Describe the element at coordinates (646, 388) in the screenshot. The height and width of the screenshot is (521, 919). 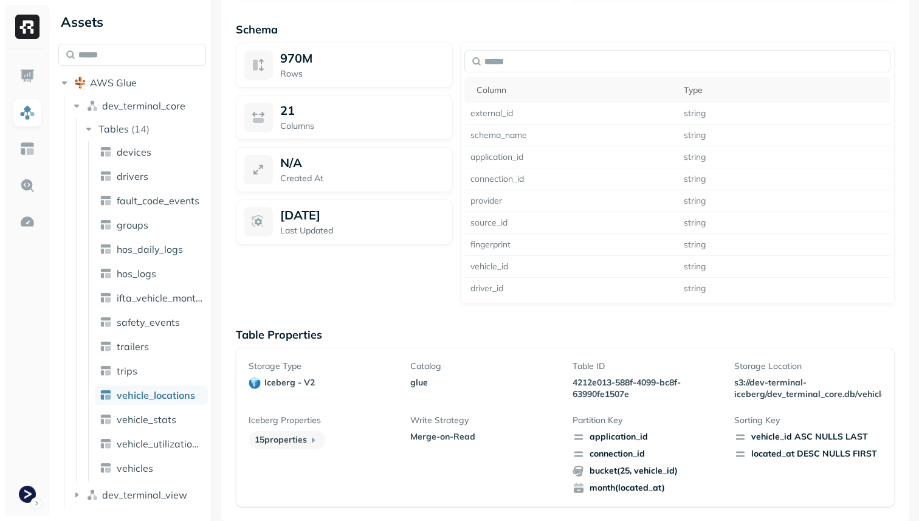
I see `p: 4212e013-588f-4099-bc8f-63990fe1507e` at that location.